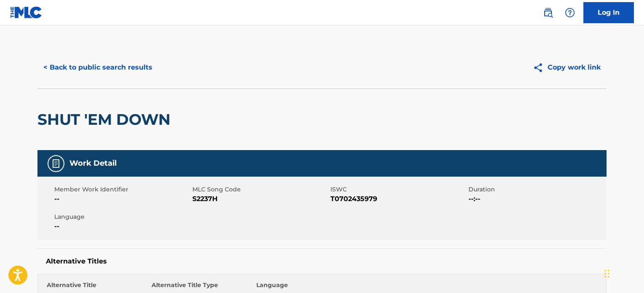 Image resolution: width=644 pixels, height=293 pixels. What do you see at coordinates (122, 189) in the screenshot?
I see `span: Member Work Identifier` at bounding box center [122, 189].